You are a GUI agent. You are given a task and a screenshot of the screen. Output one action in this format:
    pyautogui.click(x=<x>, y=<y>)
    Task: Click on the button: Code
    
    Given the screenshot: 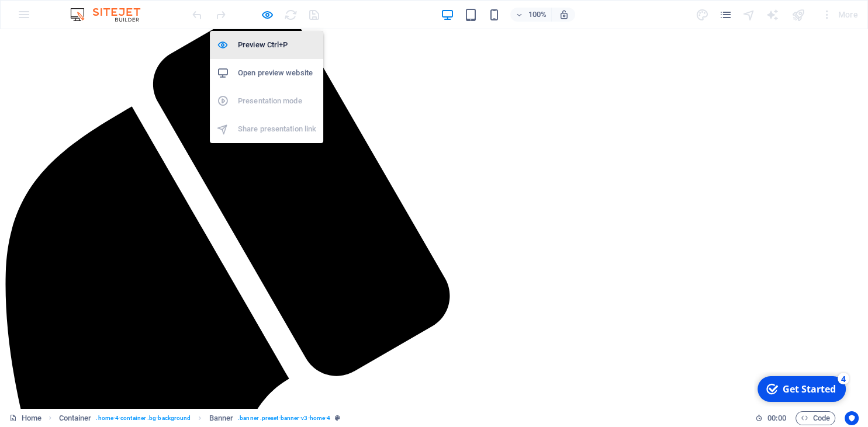 What is the action you would take?
    pyautogui.click(x=816, y=418)
    